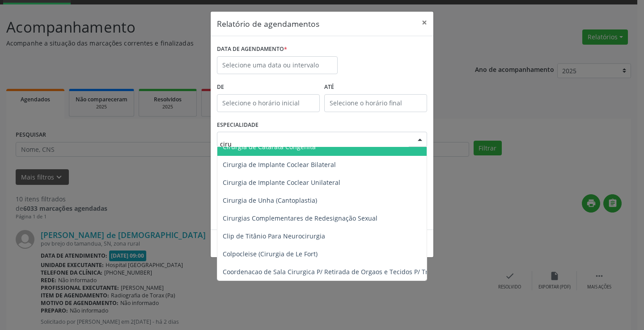 This screenshot has height=330, width=644. Describe the element at coordinates (376, 87) in the screenshot. I see `label: ATÉ` at that location.